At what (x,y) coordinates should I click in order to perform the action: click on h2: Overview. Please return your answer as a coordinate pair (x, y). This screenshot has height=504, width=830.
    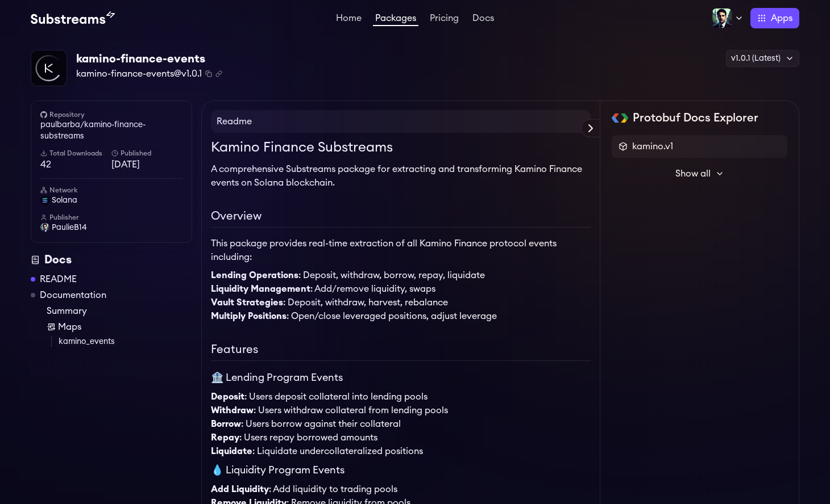
    Looking at the image, I should click on (401, 218).